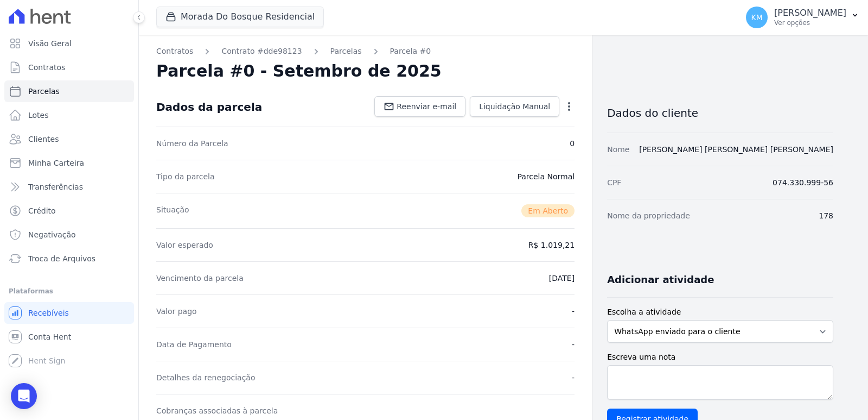 The width and height of the screenshot is (868, 420). I want to click on dt: Detalhes da renegociação, so click(206, 377).